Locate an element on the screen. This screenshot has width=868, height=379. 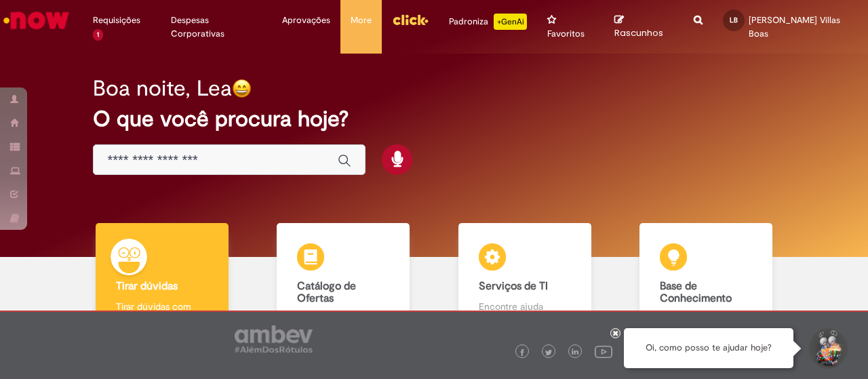
b: Catálogo de Ofertas is located at coordinates (326, 292).